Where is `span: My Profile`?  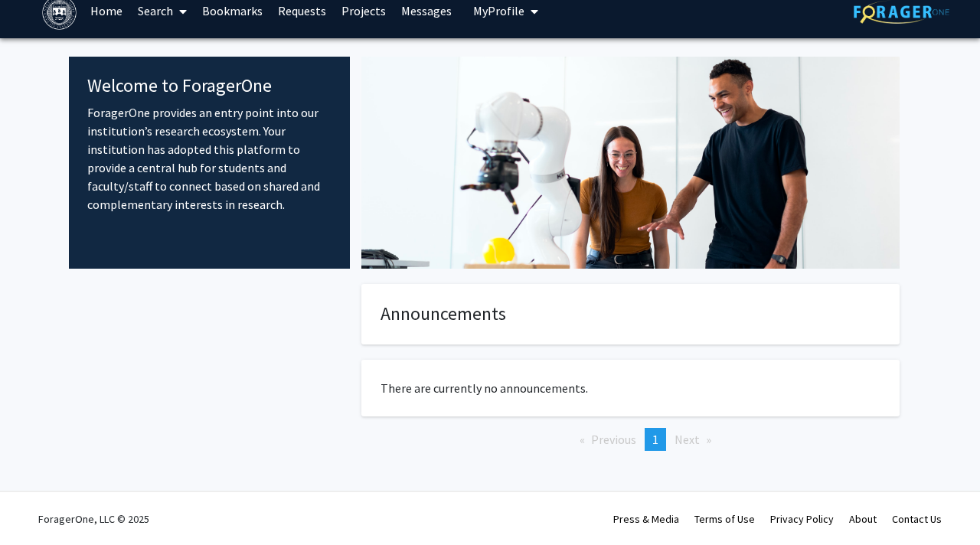
span: My Profile is located at coordinates (499, 11).